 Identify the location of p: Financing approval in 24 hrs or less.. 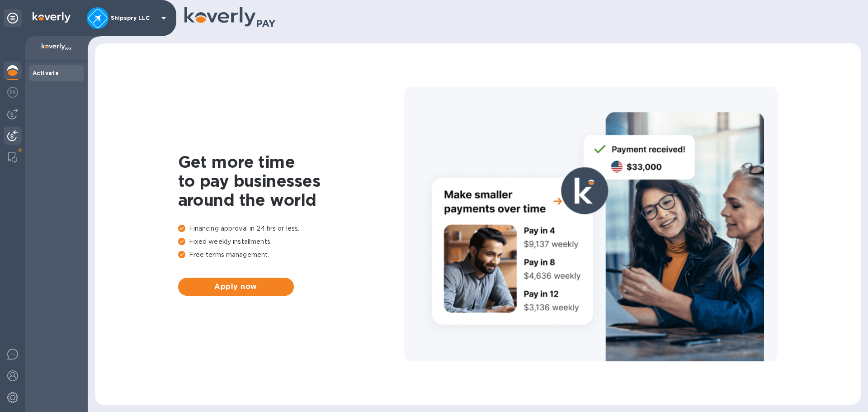
(291, 228).